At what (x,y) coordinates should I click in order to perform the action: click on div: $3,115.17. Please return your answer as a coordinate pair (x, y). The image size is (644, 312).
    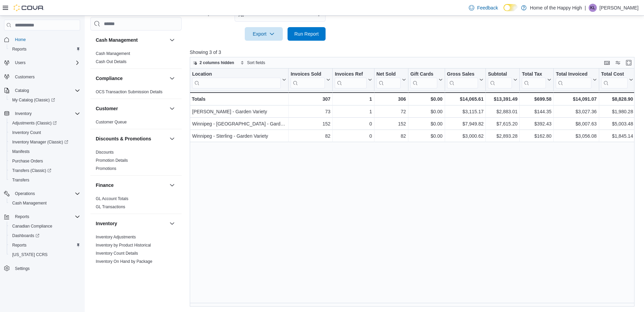
    Looking at the image, I should click on (465, 112).